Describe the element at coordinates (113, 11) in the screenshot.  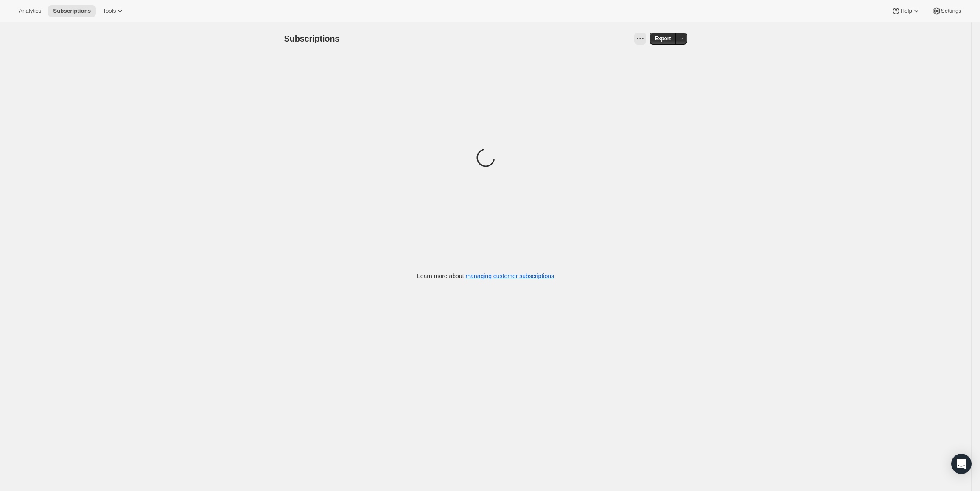
I see `button: Tools` at that location.